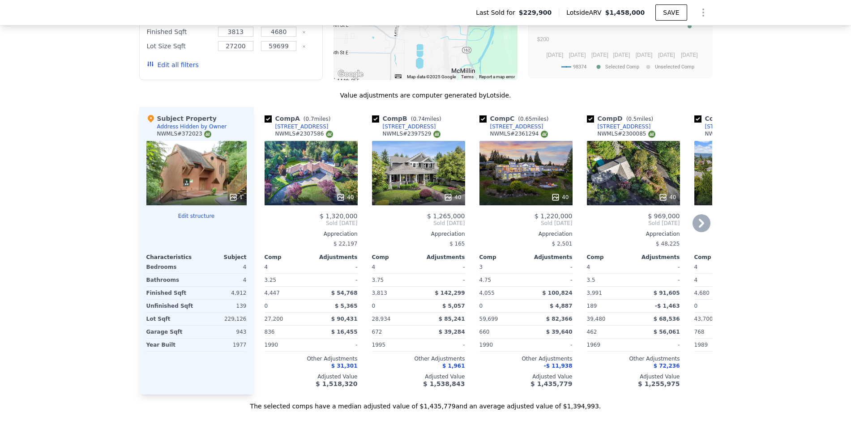 Image resolution: width=851 pixels, height=433 pixels. Describe the element at coordinates (329, 134) in the screenshot. I see `img: NWMLS Logo` at that location.